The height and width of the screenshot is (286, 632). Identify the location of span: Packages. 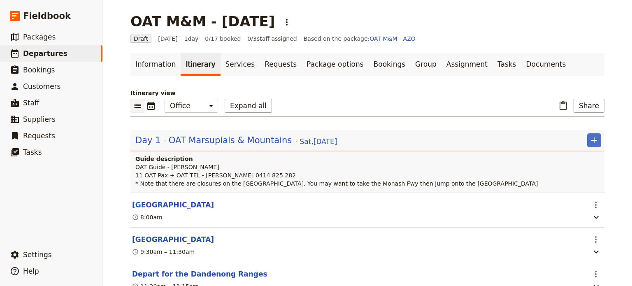
(39, 37).